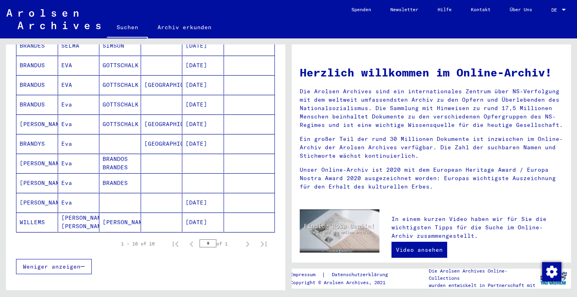  What do you see at coordinates (175, 244) in the screenshot?
I see `button: First page` at bounding box center [175, 244].